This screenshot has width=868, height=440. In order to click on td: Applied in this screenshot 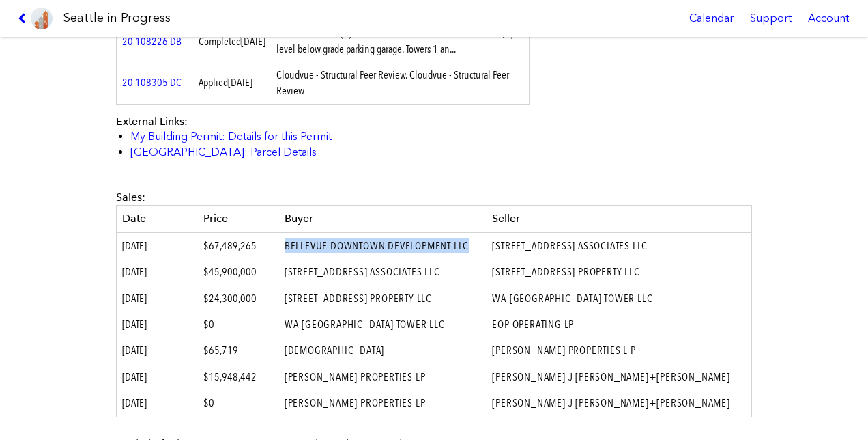, I will do `click(232, 83)`.